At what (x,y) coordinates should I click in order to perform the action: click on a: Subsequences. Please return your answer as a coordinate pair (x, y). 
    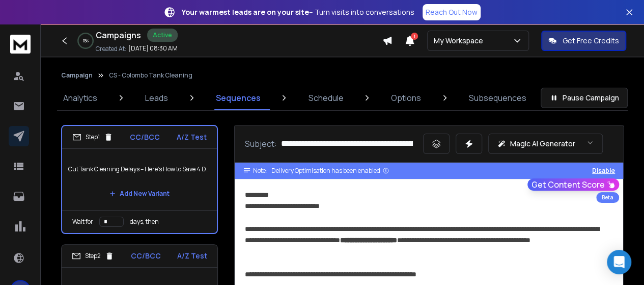
    Looking at the image, I should click on (498, 98).